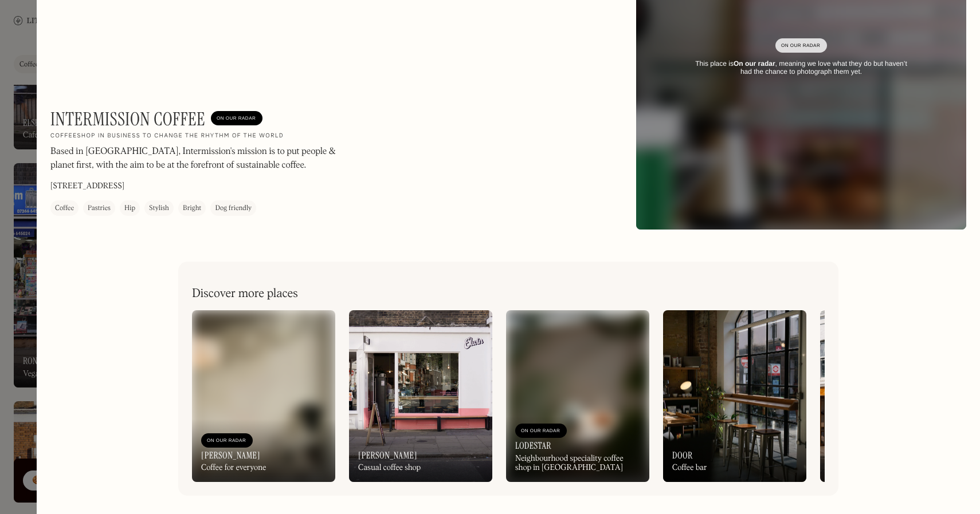  I want to click on div: This place is , meaning we love what they do but haven’t had the chance to photograph them yet., so click(801, 67).